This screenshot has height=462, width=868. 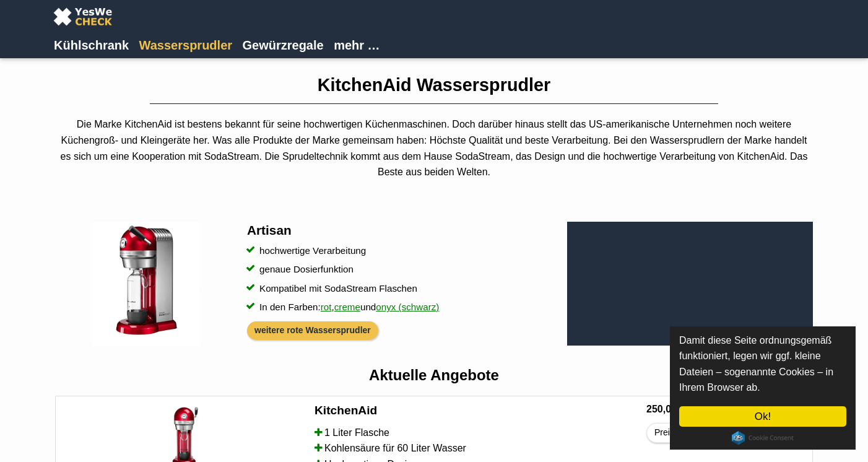 I want to click on span: 1 Liter Flasche, so click(x=356, y=433).